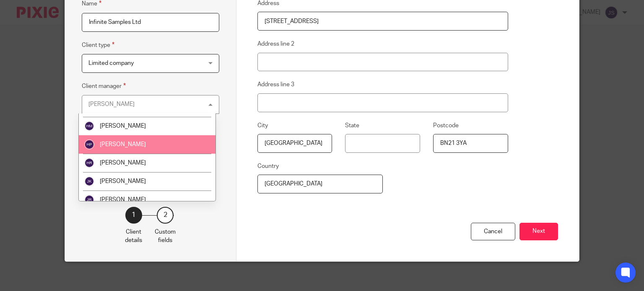 This screenshot has width=644, height=291. What do you see at coordinates (98, 45) in the screenshot?
I see `label: Client type` at bounding box center [98, 45].